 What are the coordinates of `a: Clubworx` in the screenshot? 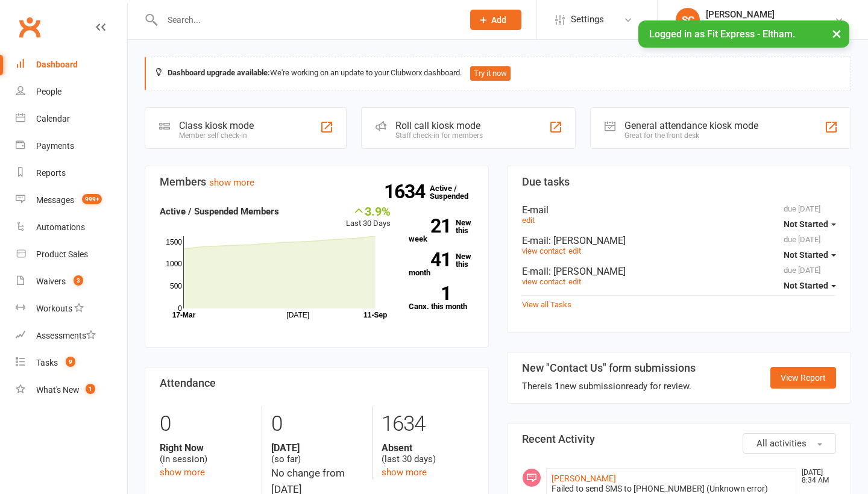 It's located at (29, 27).